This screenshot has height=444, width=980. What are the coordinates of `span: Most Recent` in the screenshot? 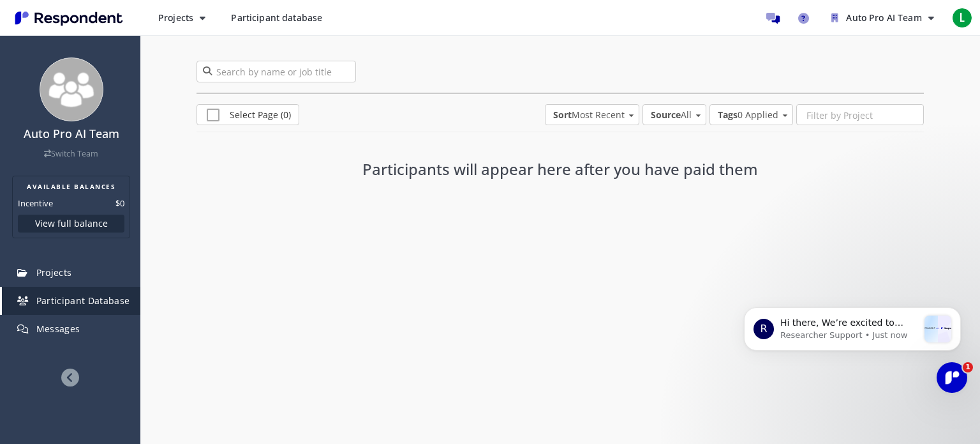 It's located at (589, 115).